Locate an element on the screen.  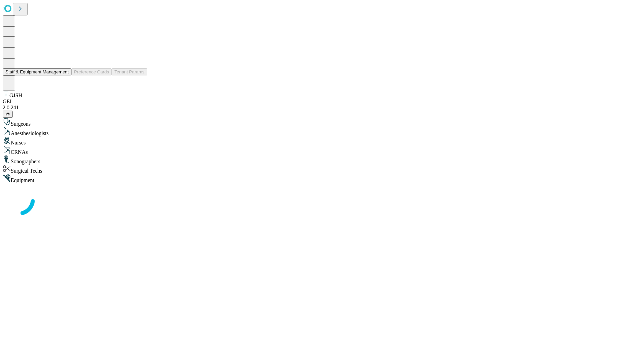
div: Sonographers is located at coordinates (322, 160).